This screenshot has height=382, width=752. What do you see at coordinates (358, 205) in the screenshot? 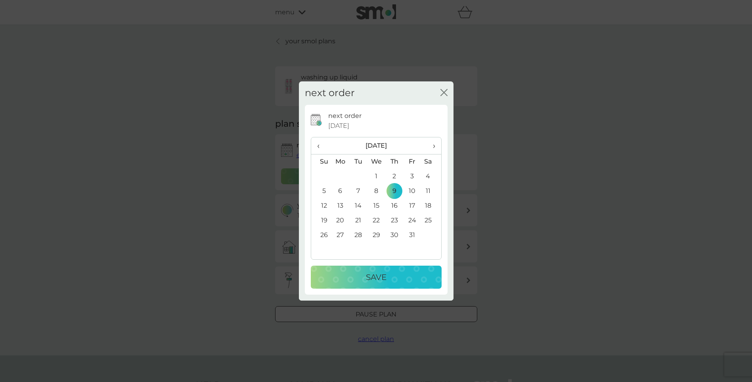
I see `td: 14` at bounding box center [358, 205].